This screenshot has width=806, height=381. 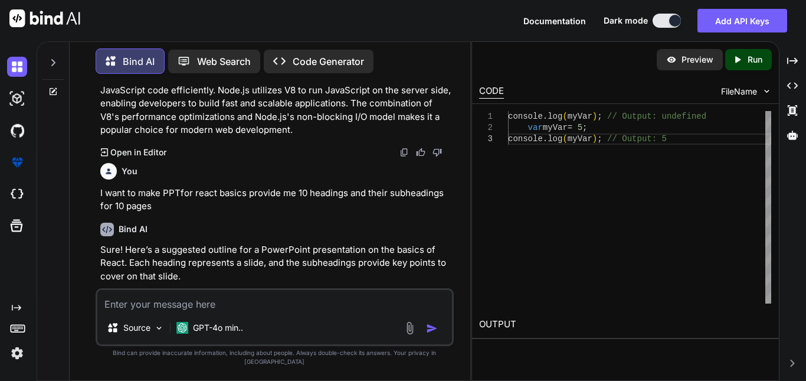 What do you see at coordinates (182, 327) in the screenshot?
I see `img: GPT-4o mini` at bounding box center [182, 327].